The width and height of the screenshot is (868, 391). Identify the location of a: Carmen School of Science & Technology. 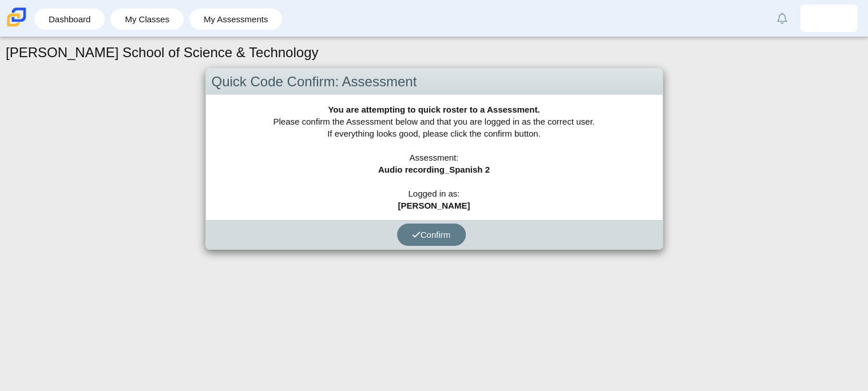
(17, 25).